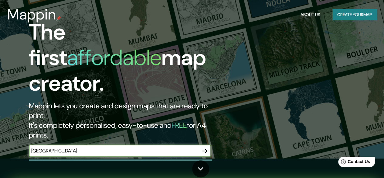 The height and width of the screenshot is (178, 384). Describe the element at coordinates (114, 57) in the screenshot. I see `h1: affordable` at that location.